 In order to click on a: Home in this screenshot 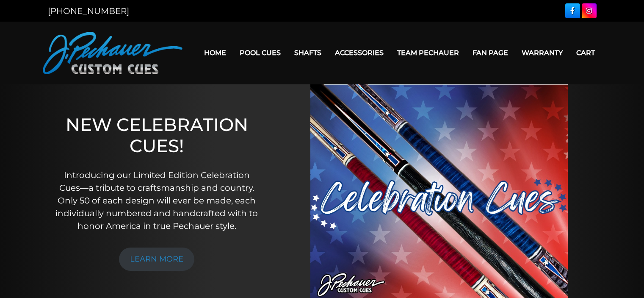, I will do `click(215, 53)`.